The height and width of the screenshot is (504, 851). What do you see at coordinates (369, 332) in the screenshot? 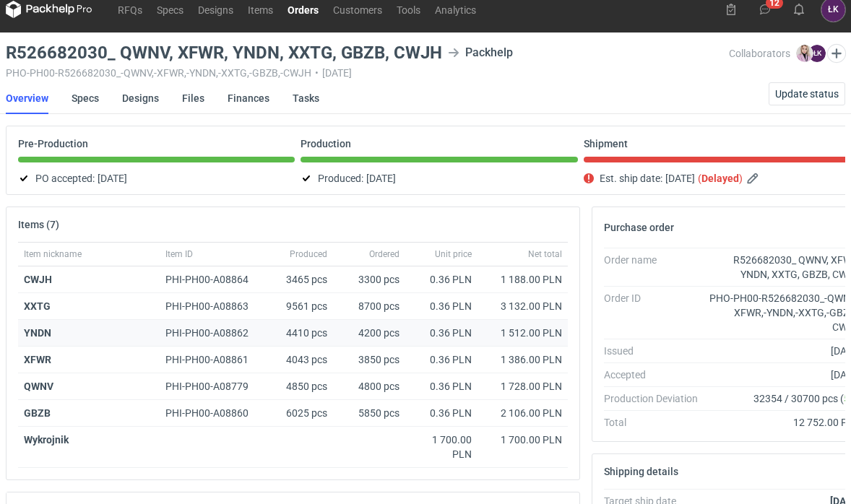
I see `div: 4200 pcs` at bounding box center [369, 332].